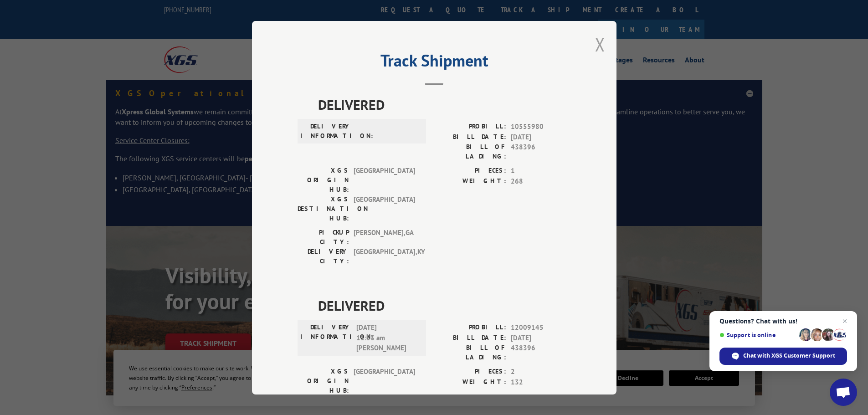  Describe the element at coordinates (600, 44) in the screenshot. I see `button: Close modal` at that location.